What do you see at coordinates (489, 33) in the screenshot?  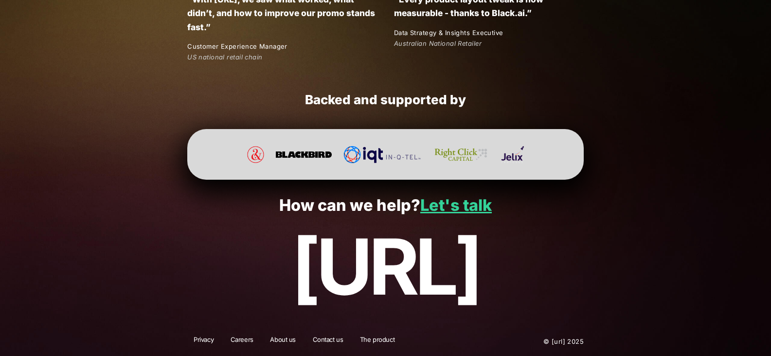 I see `p: Data Strategy & Insights Executive` at bounding box center [489, 33].